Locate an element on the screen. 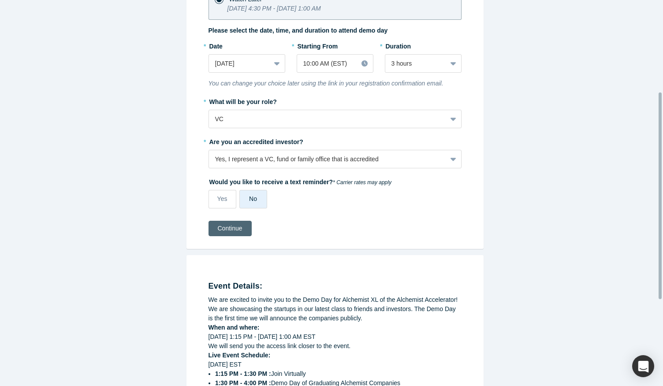 Image resolution: width=663 pixels, height=386 pixels. li: Join Virtually is located at coordinates (338, 374).